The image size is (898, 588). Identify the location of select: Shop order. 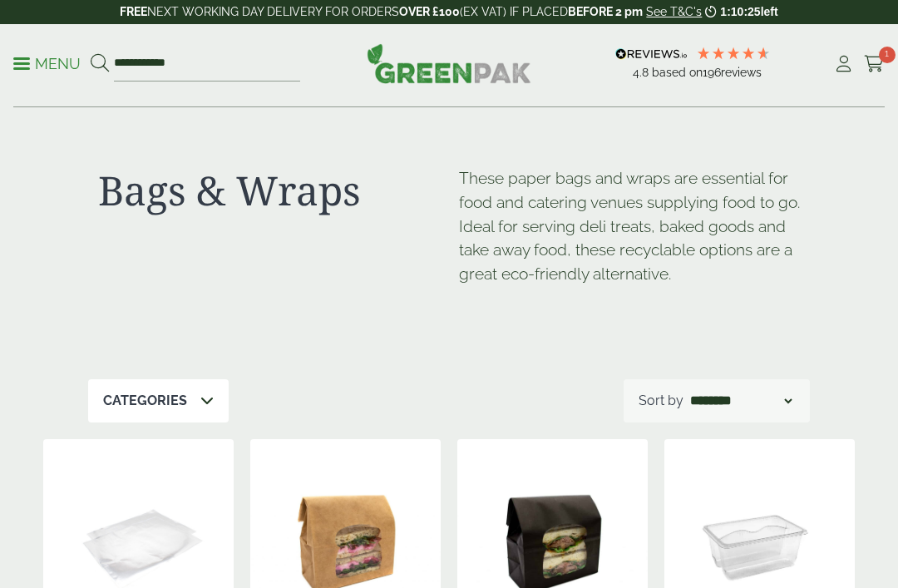
(741, 401).